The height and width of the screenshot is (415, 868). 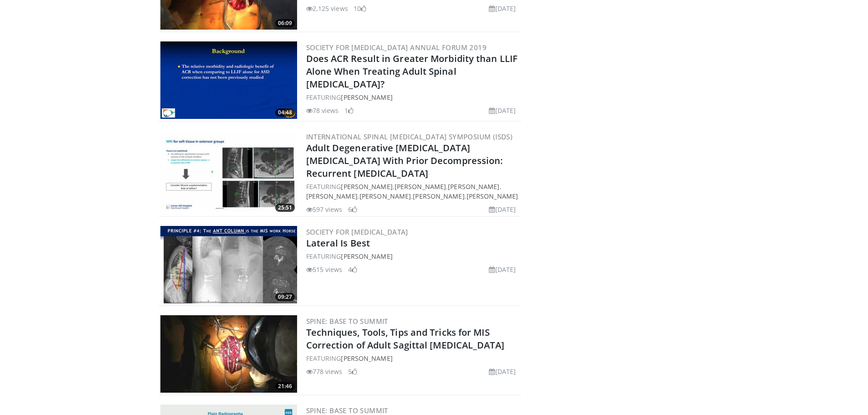 What do you see at coordinates (229, 173) in the screenshot?
I see `a: 25:51` at bounding box center [229, 173].